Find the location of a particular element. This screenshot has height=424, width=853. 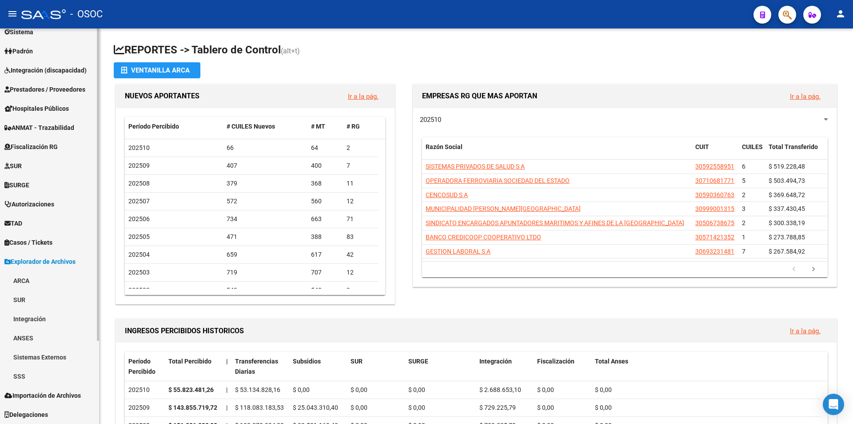

div: Ventanilla ARCA is located at coordinates (157, 70).